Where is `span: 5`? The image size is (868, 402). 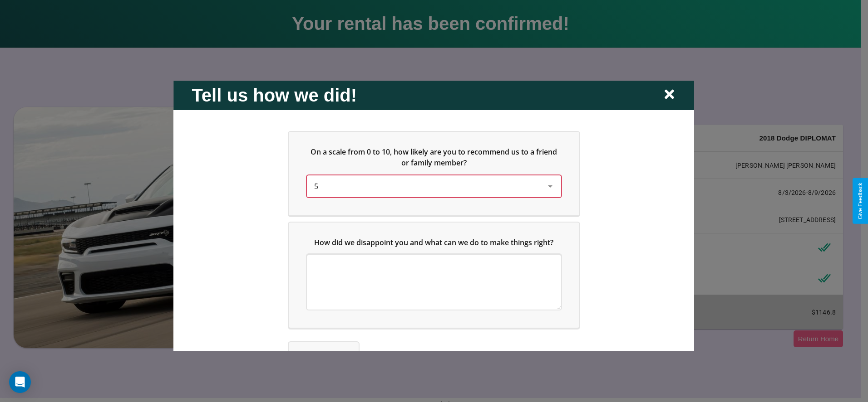 span: 5 is located at coordinates (316, 186).